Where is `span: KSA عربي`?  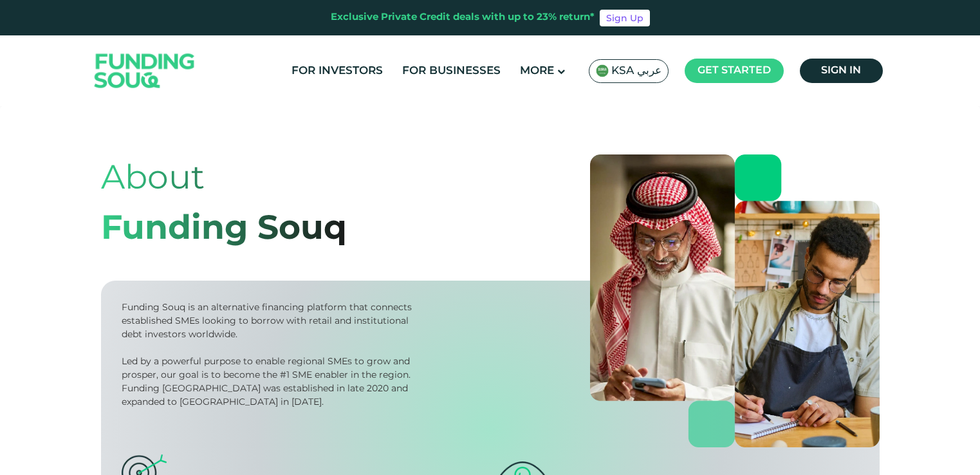 span: KSA عربي is located at coordinates (637, 70).